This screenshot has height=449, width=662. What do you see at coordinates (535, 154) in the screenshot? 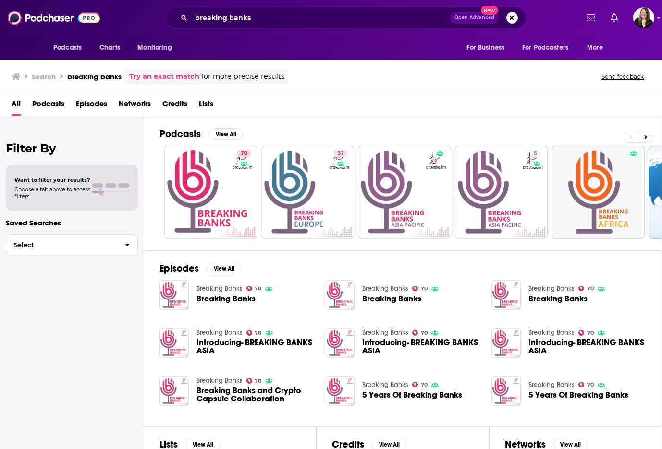
I see `span: 5` at bounding box center [535, 154].